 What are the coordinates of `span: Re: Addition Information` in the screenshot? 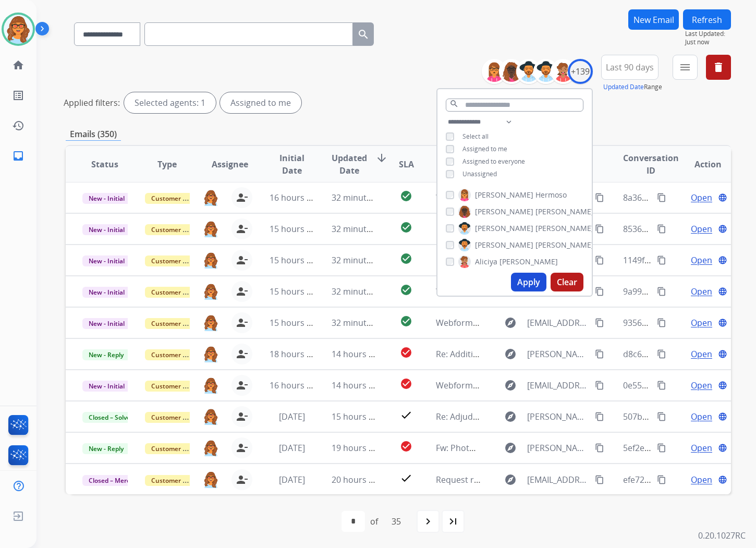 It's located at (484, 354).